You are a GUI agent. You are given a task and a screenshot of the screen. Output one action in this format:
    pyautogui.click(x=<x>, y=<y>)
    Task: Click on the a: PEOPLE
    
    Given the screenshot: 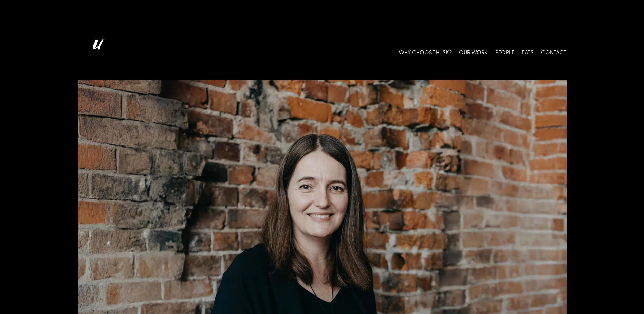 What is the action you would take?
    pyautogui.click(x=505, y=52)
    